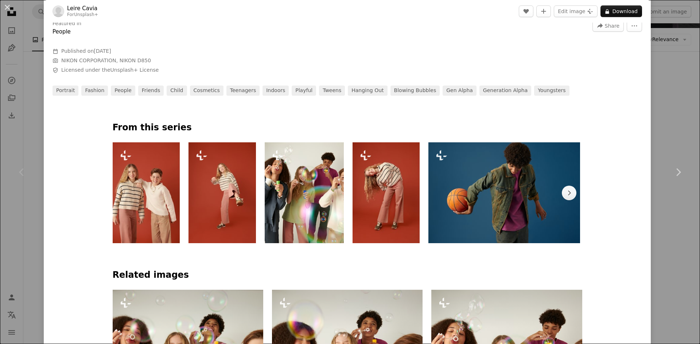 The height and width of the screenshot is (344, 700). I want to click on button: More Actions, so click(634, 26).